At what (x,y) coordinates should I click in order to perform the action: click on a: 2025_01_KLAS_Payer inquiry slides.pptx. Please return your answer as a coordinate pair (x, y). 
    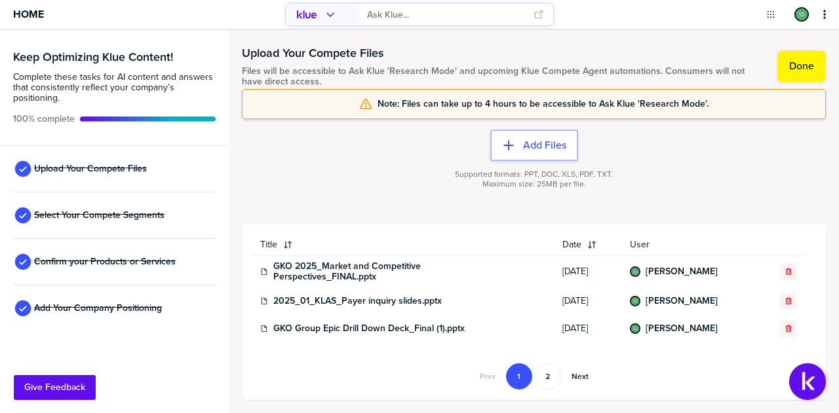
    Looking at the image, I should click on (357, 301).